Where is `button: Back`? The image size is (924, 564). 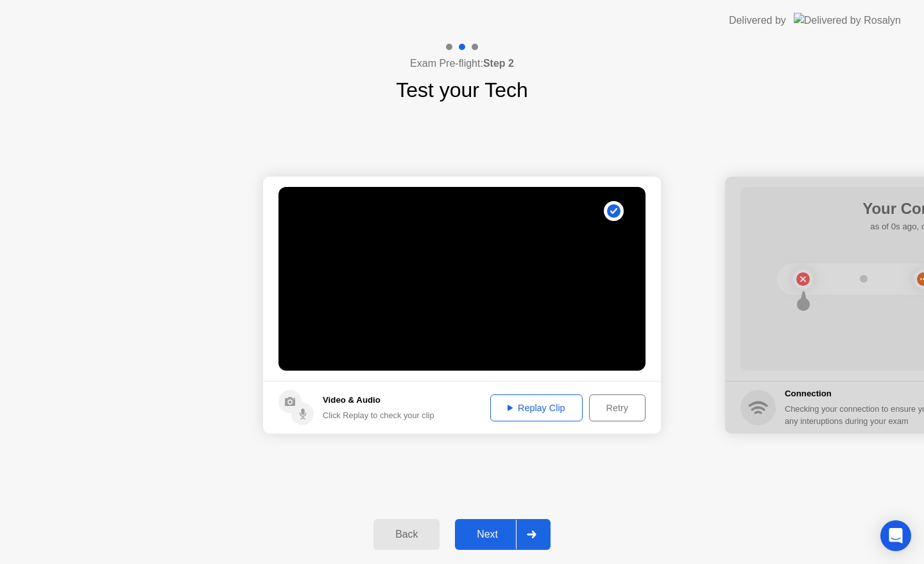
button: Back is located at coordinates (406, 534).